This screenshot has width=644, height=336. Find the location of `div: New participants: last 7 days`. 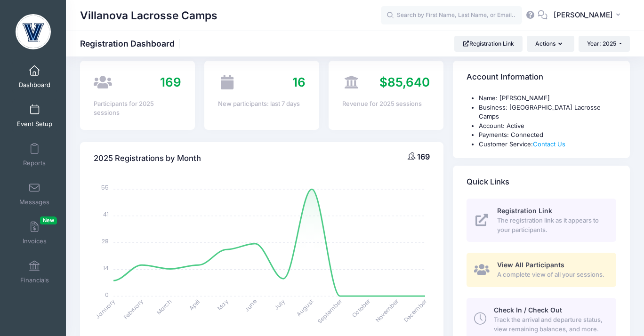

div: New participants: last 7 days is located at coordinates (262, 104).